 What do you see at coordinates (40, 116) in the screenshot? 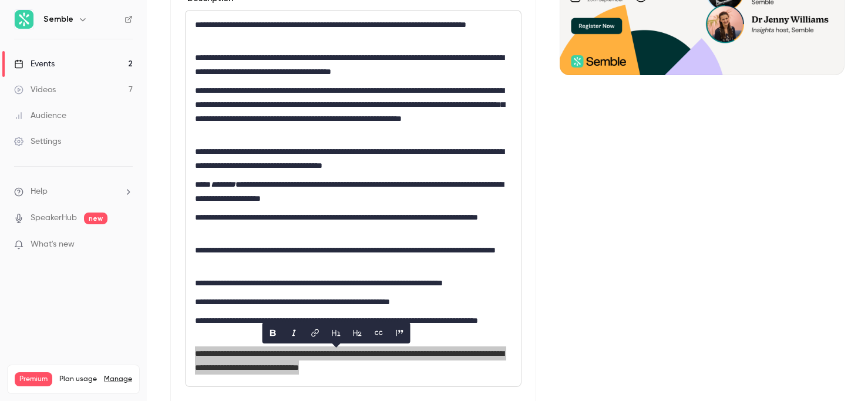
I see `div: Audience` at bounding box center [40, 116].